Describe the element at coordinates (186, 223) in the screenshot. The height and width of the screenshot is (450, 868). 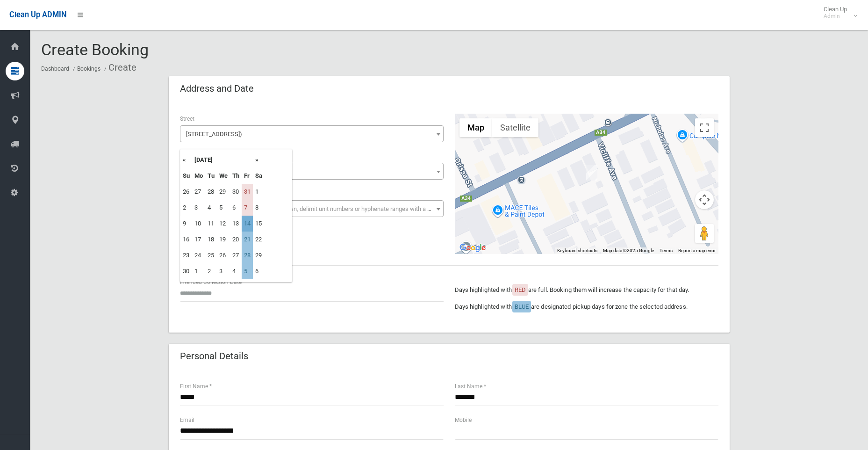
I see `td: 9` at that location.